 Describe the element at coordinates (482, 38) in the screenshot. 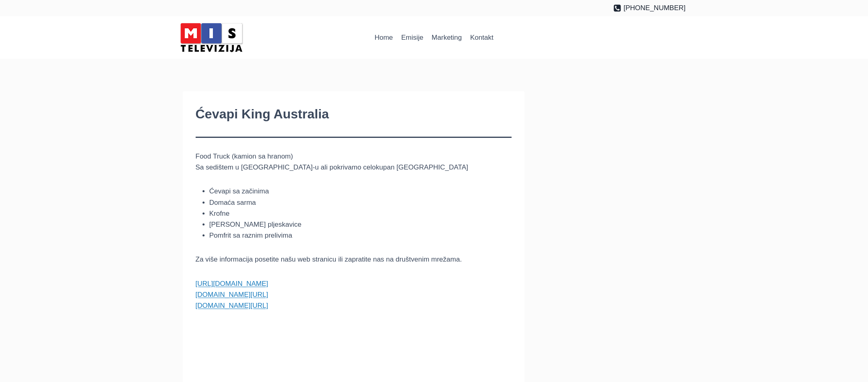

I see `a: Kontakt` at that location.